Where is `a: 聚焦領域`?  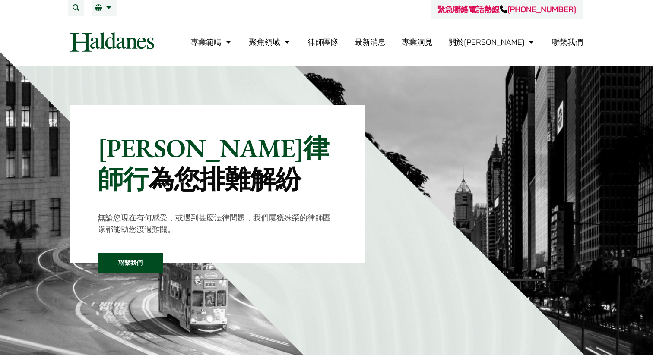 a: 聚焦領域 is located at coordinates (270, 42).